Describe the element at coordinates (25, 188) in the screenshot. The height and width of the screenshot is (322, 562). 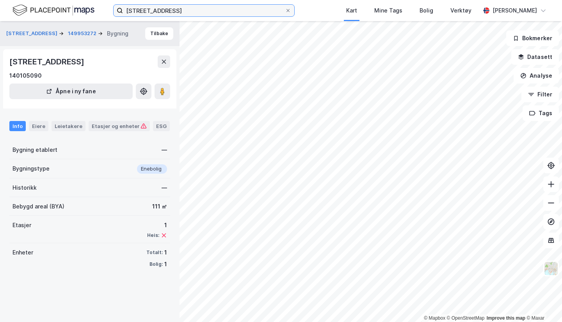
I see `div: Historikk` at that location.